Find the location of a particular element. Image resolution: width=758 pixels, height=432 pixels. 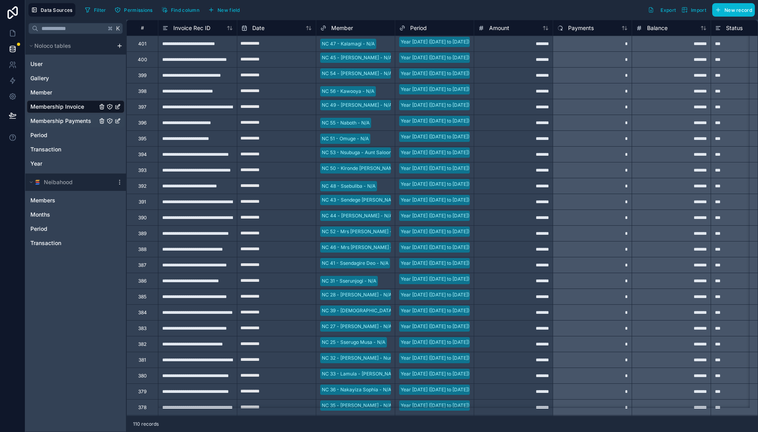

div: 393 is located at coordinates (142, 170).